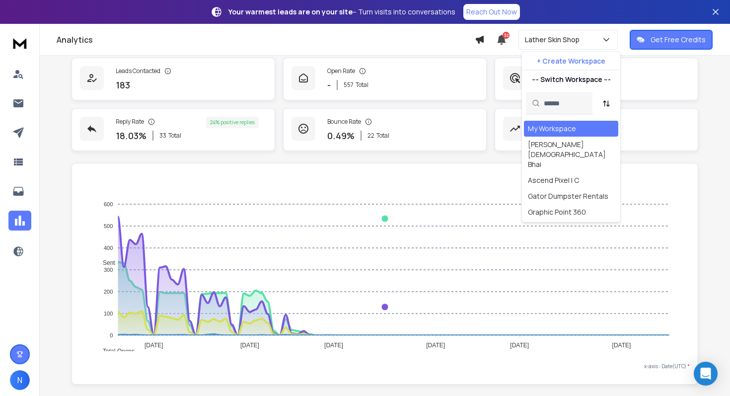 This screenshot has width=730, height=396. I want to click on p: --- Switch Workspace ---, so click(571, 79).